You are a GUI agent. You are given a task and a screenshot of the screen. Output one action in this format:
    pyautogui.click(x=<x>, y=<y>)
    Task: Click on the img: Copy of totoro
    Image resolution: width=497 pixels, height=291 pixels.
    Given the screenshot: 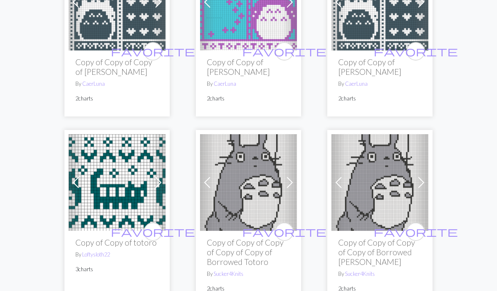 What is the action you would take?
    pyautogui.click(x=117, y=183)
    